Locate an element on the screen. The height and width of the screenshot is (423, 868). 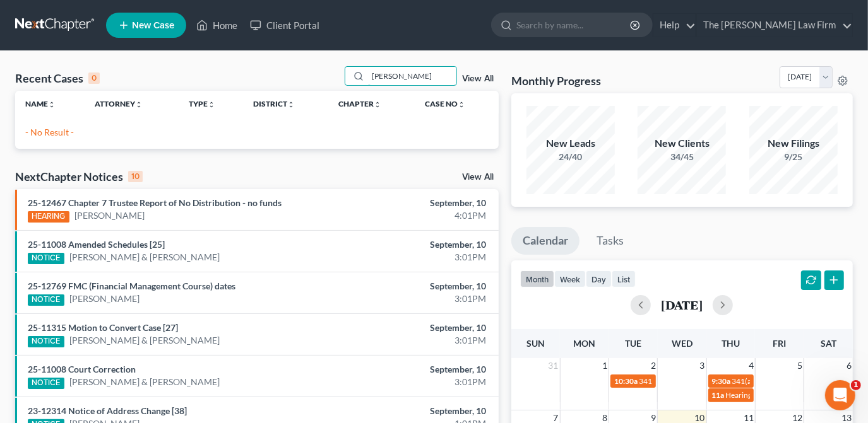
a: 23-12314 Notice of Address Change [38] is located at coordinates (107, 410).